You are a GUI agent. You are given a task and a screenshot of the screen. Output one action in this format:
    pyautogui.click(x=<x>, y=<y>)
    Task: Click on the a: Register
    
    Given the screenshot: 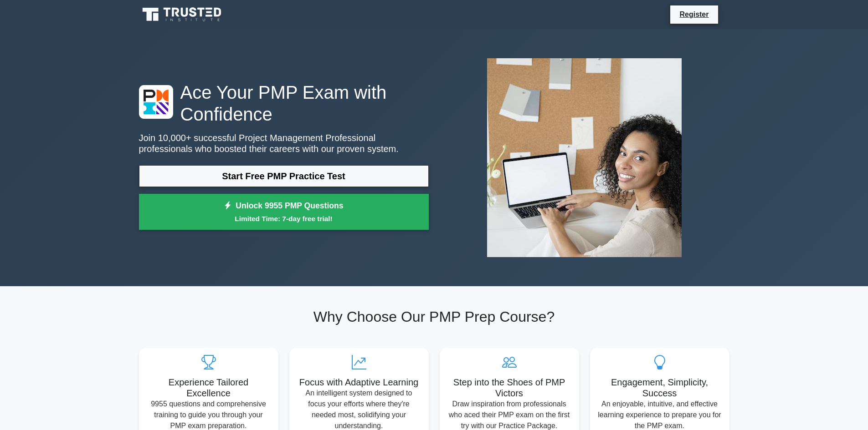 What is the action you would take?
    pyautogui.click(x=694, y=14)
    